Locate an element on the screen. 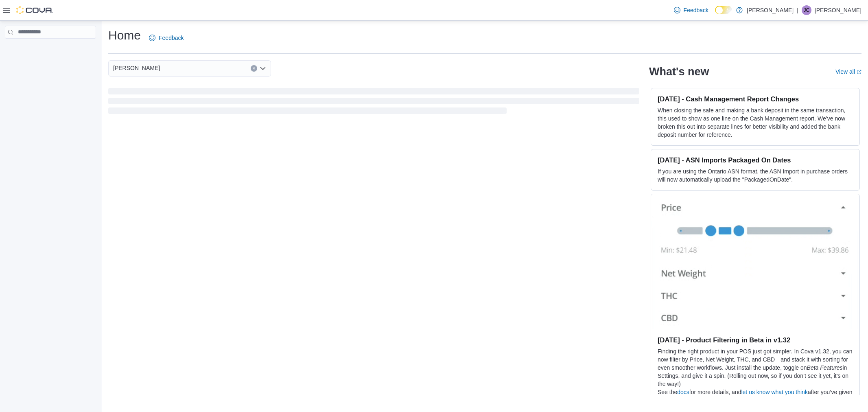 The image size is (868, 412). div: Justin Crosby is located at coordinates (807, 10).